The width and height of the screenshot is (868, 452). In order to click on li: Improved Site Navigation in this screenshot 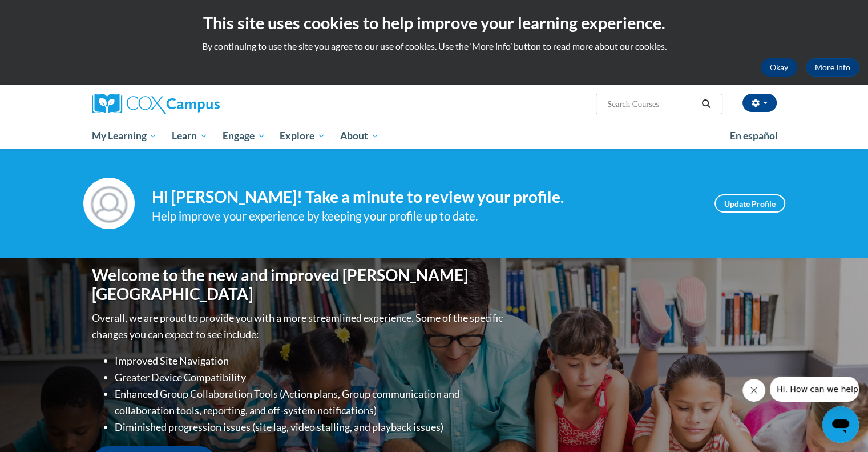, I will do `click(310, 360)`.